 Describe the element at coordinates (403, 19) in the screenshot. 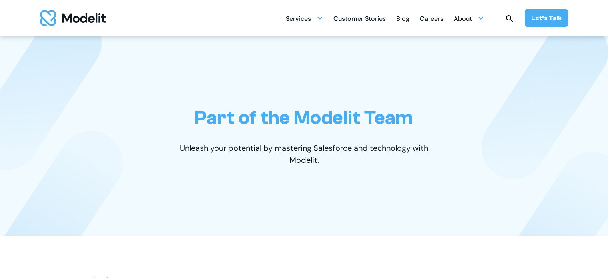

I see `div: Blog` at that location.